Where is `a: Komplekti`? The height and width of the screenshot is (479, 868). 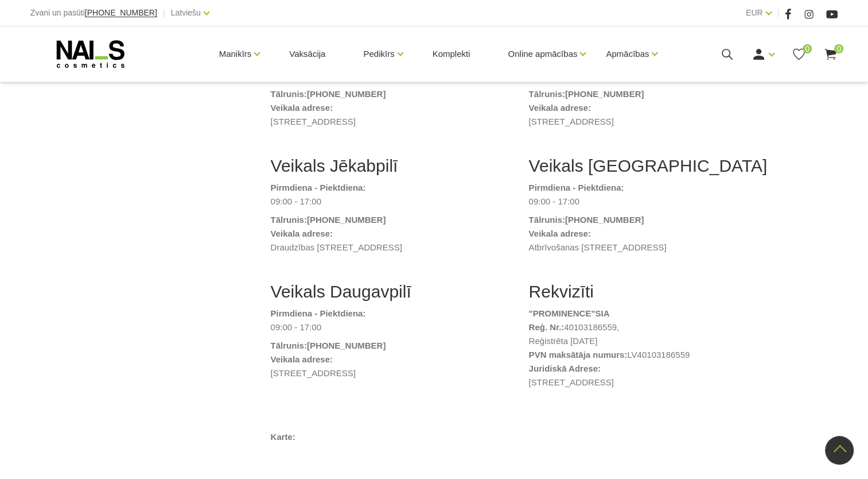
a: Komplekti is located at coordinates (451, 54).